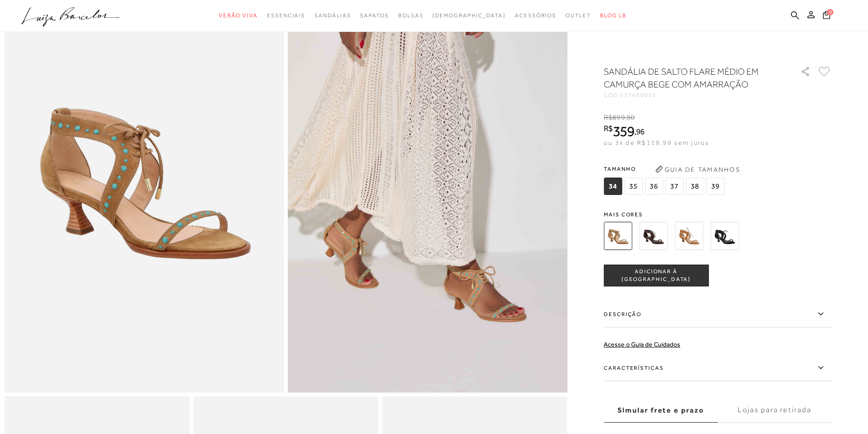 Image resolution: width=868 pixels, height=434 pixels. What do you see at coordinates (613, 15) in the screenshot?
I see `span: BLOG LB` at bounding box center [613, 15].